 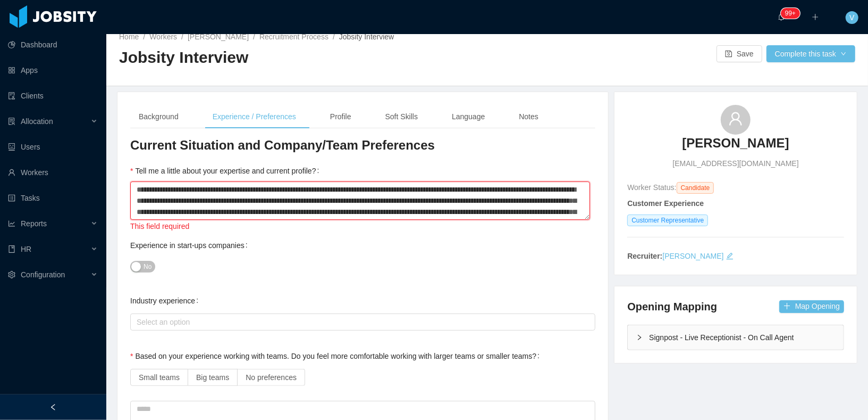 What do you see at coordinates (696, 188) in the screenshot?
I see `span: Candidate` at bounding box center [696, 188].